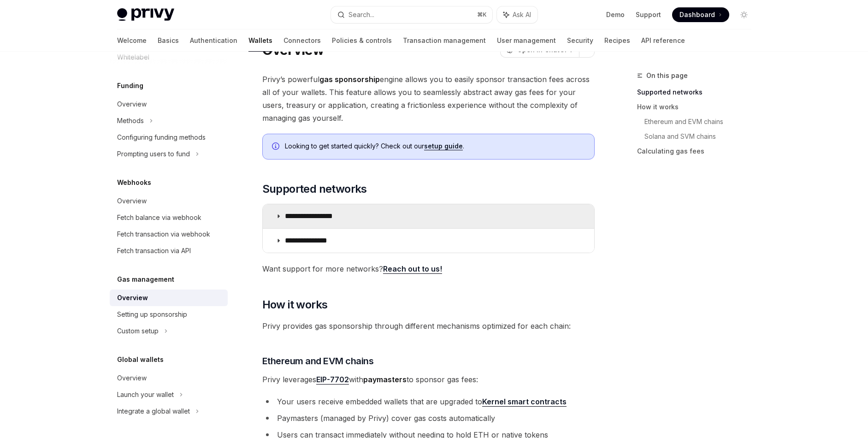  Describe the element at coordinates (153, 154) in the screenshot. I see `div: Prompting users to fund` at that location.